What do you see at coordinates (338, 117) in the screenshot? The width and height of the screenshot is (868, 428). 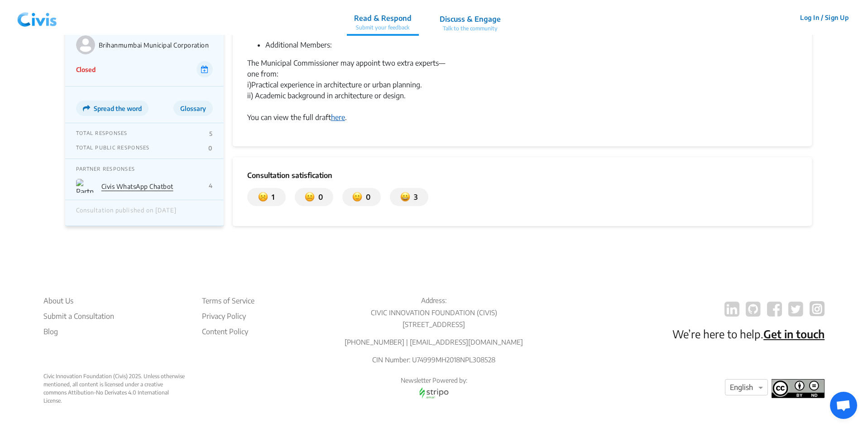 I see `a: here` at bounding box center [338, 117].